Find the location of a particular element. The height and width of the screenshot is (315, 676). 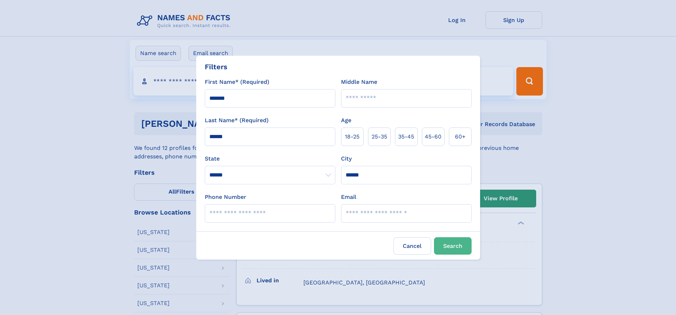

label: City is located at coordinates (346, 159).